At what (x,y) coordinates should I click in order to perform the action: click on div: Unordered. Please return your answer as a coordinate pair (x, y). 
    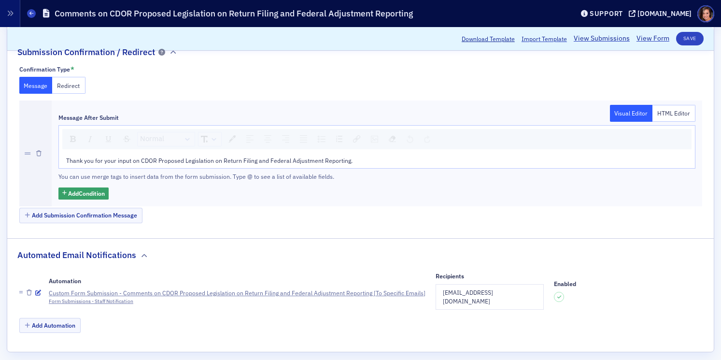
    Looking at the image, I should click on (322, 139).